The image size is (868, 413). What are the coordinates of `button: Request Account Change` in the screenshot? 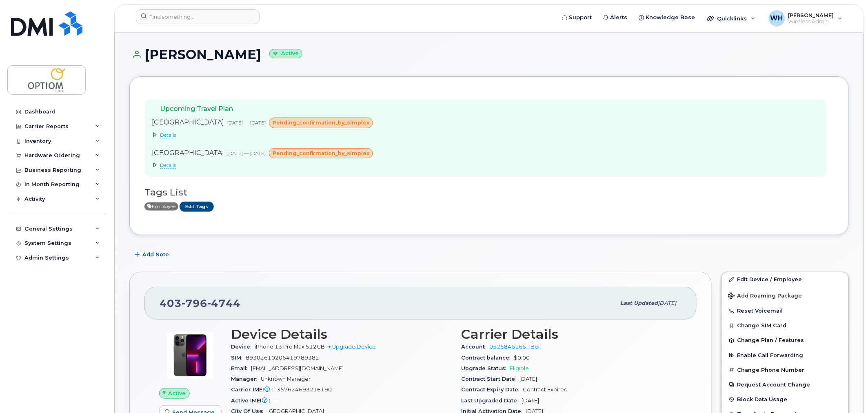 It's located at (785, 385).